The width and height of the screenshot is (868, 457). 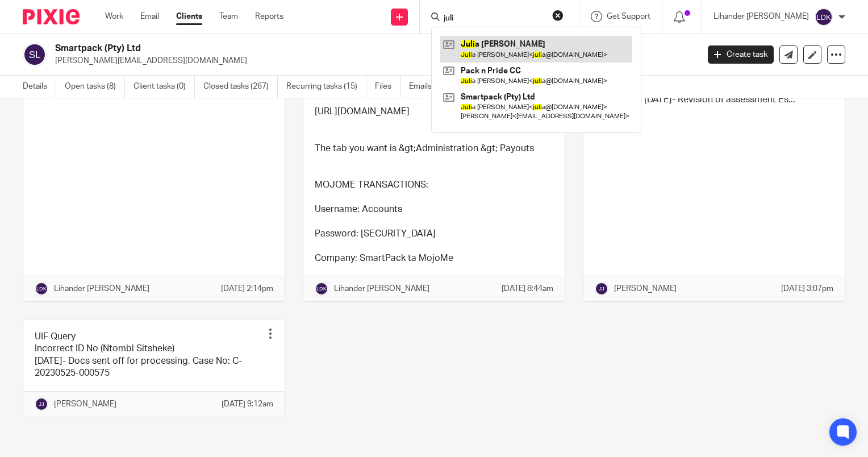 I want to click on span: Get Support, so click(x=628, y=16).